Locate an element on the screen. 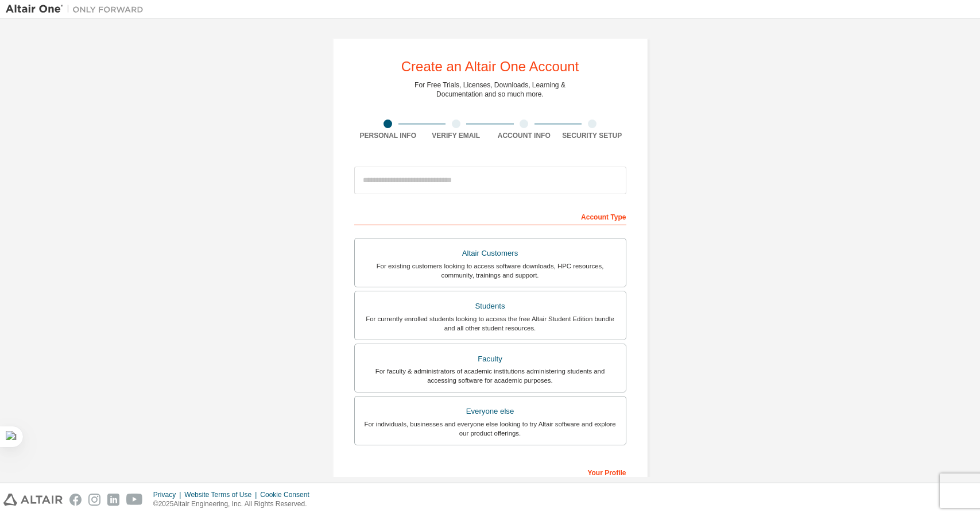 This screenshot has height=516, width=980. img: instagram.svg is located at coordinates (94, 499).